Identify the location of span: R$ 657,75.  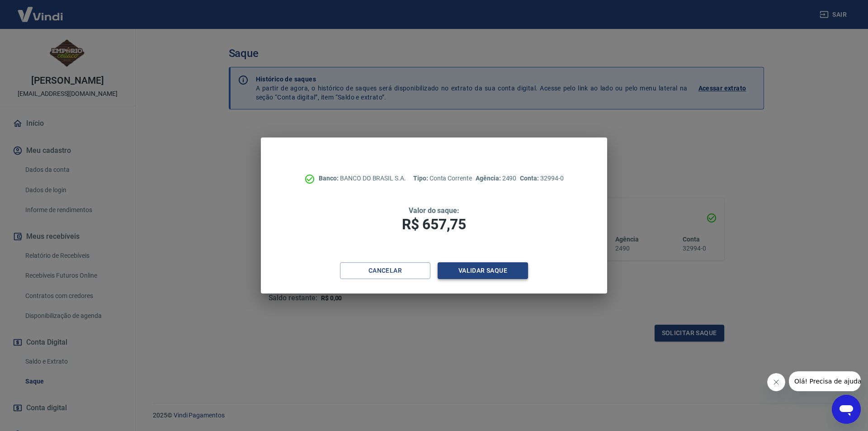
(434, 224).